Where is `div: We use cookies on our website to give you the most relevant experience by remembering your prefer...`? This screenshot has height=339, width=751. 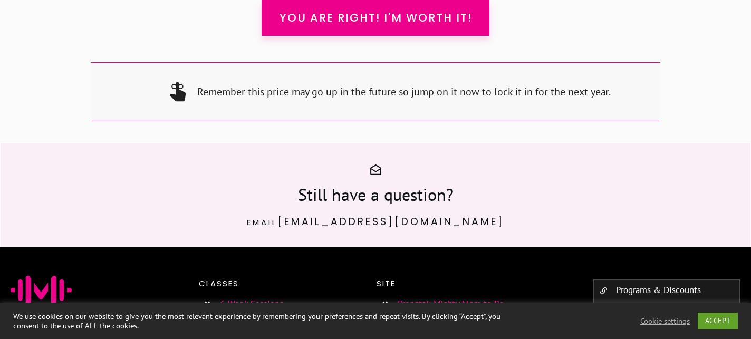
div: We use cookies on our website to give you the most relevant experience by remembering your prefer... is located at coordinates (267, 321).